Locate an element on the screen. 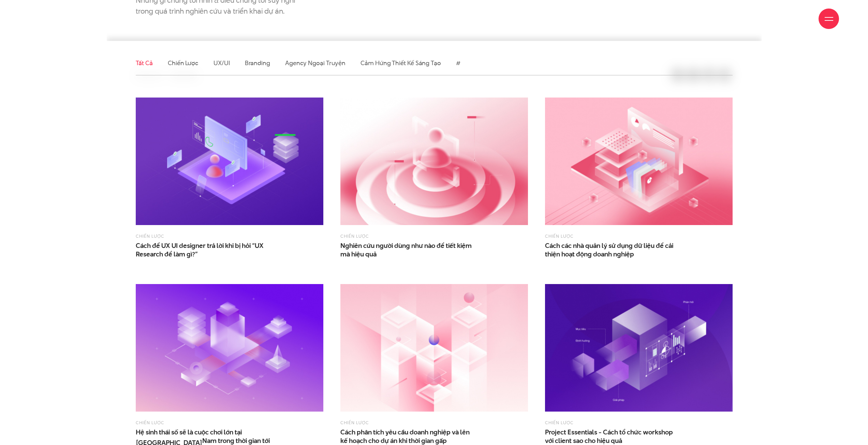 The image size is (868, 445). span: với client sao cho hiệu quả is located at coordinates (584, 440).